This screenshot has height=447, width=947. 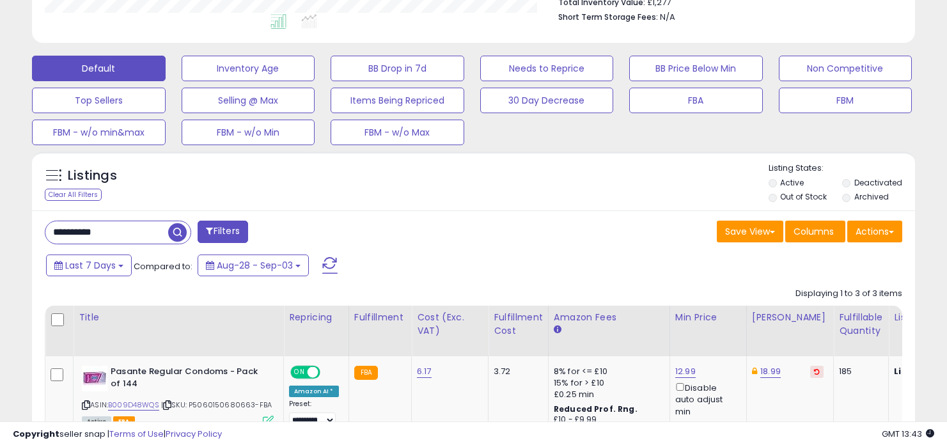 I want to click on span: 2025-09-11 13:43 GMT, so click(x=908, y=433).